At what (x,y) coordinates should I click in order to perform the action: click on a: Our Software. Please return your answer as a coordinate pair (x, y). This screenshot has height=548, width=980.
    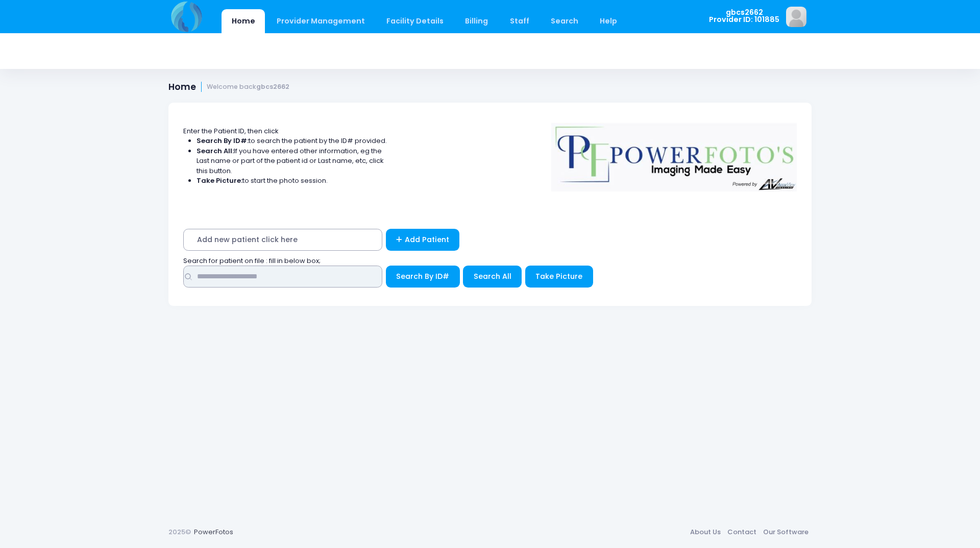
    Looking at the image, I should click on (785, 532).